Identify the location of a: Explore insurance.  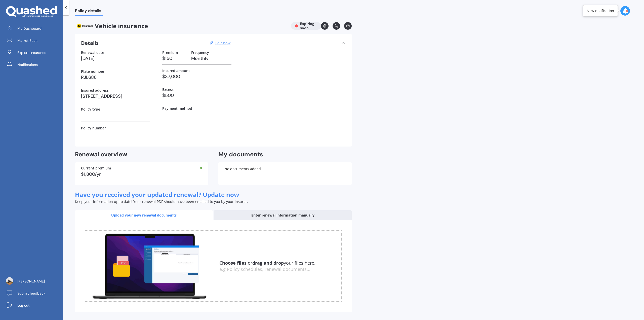
(33, 53).